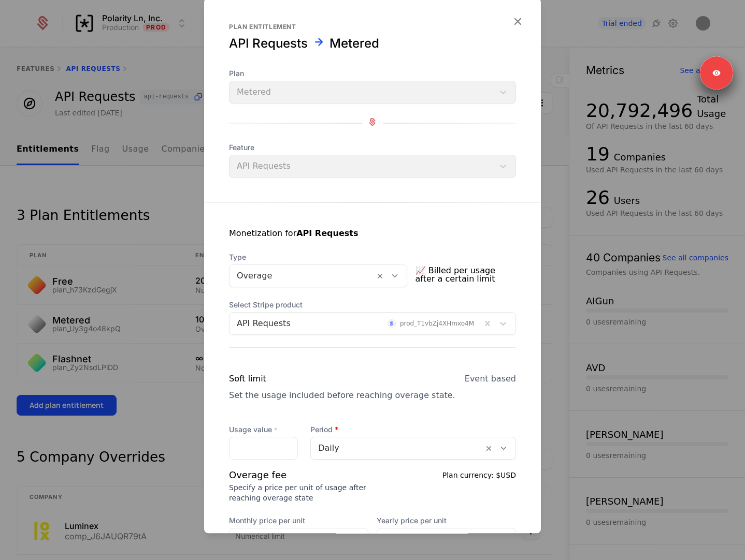 The image size is (745, 560). What do you see at coordinates (490, 393) in the screenshot?
I see `div: Event based` at bounding box center [490, 393].